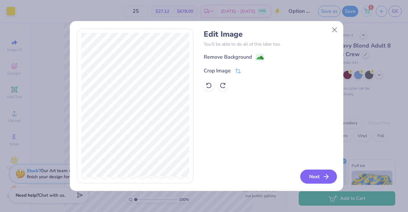 Image resolution: width=408 pixels, height=212 pixels. Describe the element at coordinates (228, 57) in the screenshot. I see `div: Remove Background` at that location.